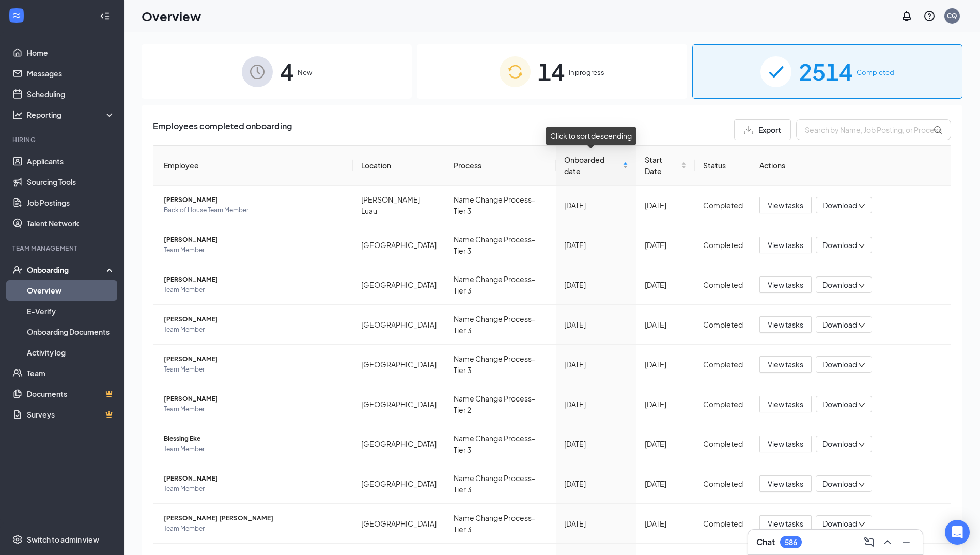 Image resolution: width=980 pixels, height=555 pixels. I want to click on th: Location, so click(398, 165).